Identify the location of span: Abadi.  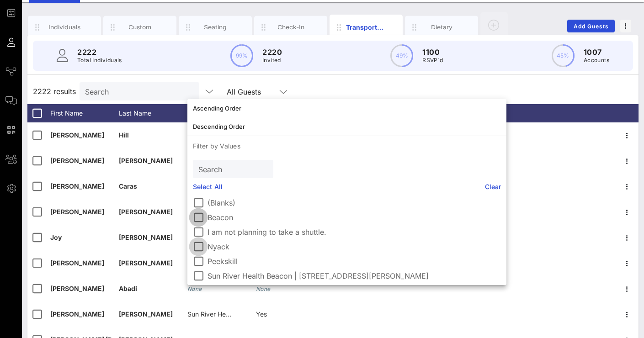
(128, 288).